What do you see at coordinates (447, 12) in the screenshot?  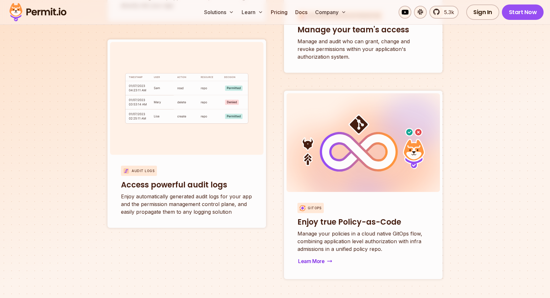 I see `span: 5.3k` at bounding box center [447, 12].